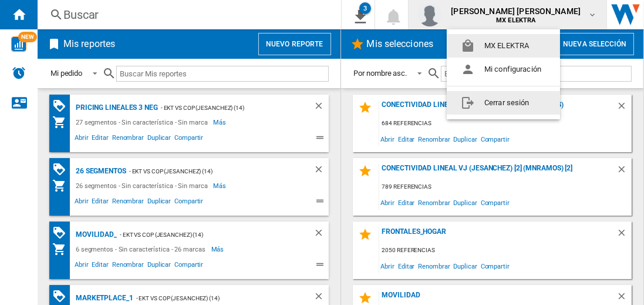  What do you see at coordinates (503, 70) in the screenshot?
I see `button: Mi configuración` at bounding box center [503, 70].